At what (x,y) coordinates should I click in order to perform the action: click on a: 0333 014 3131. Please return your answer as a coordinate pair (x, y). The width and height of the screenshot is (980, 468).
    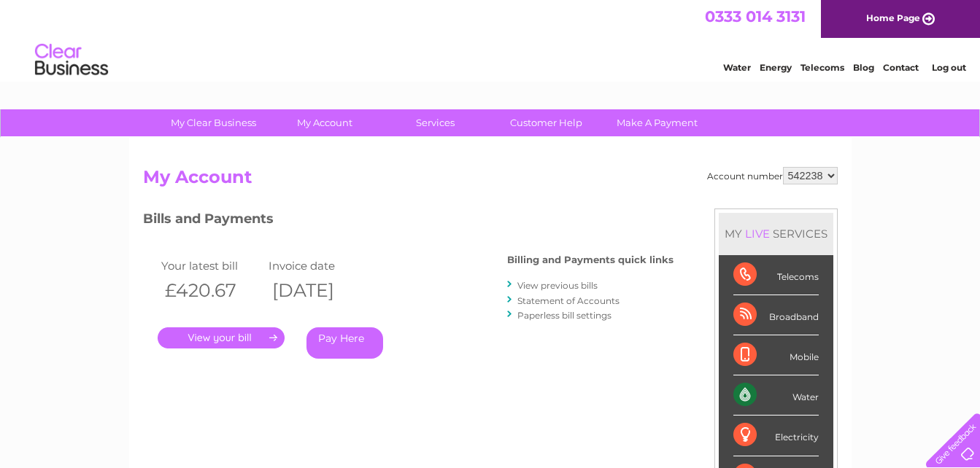
    Looking at the image, I should click on (755, 16).